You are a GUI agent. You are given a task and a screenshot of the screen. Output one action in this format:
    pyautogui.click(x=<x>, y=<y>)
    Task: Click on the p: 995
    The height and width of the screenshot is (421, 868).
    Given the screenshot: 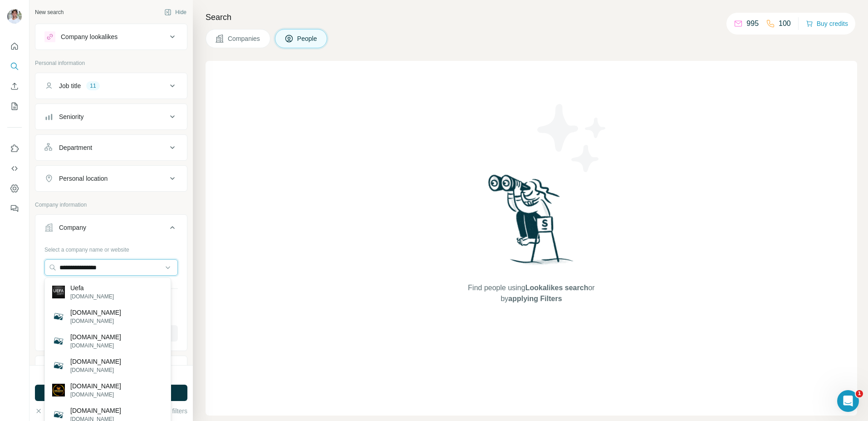 What is the action you would take?
    pyautogui.click(x=752, y=24)
    